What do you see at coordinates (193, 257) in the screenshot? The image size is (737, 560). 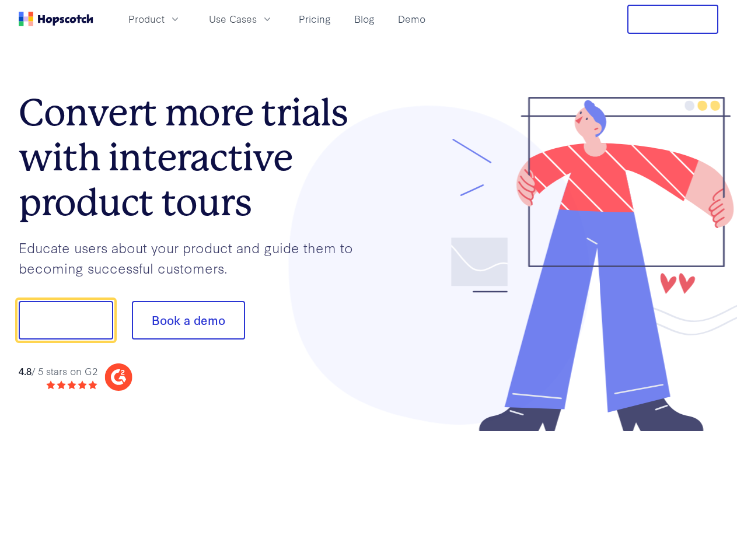 I see `p: Educate users about your product and guide them to becoming successful customers.` at bounding box center [193, 257].